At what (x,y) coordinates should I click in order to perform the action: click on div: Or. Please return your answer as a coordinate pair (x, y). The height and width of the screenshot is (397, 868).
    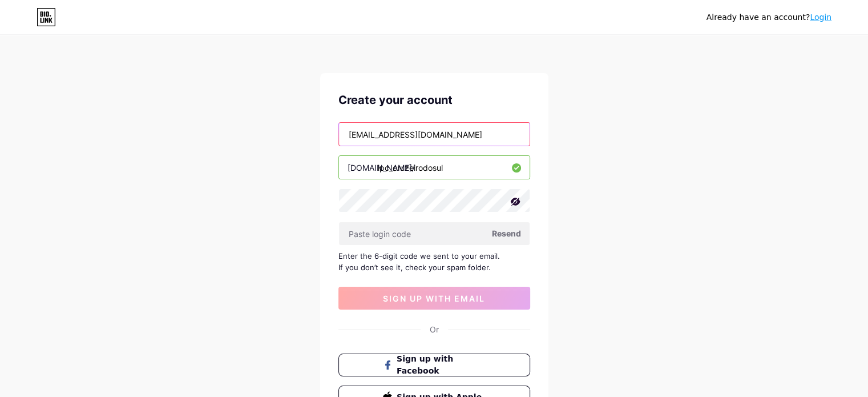
    Looking at the image, I should click on (434, 329).